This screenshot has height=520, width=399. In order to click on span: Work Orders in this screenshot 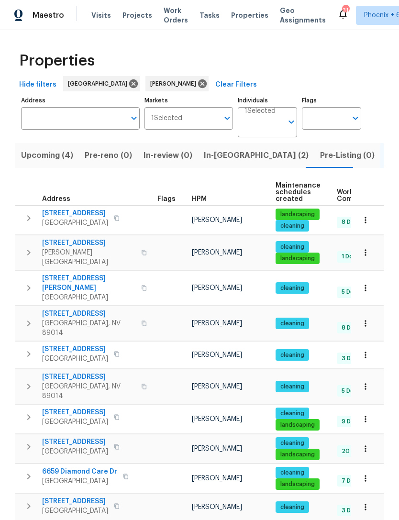, I will do `click(176, 15)`.